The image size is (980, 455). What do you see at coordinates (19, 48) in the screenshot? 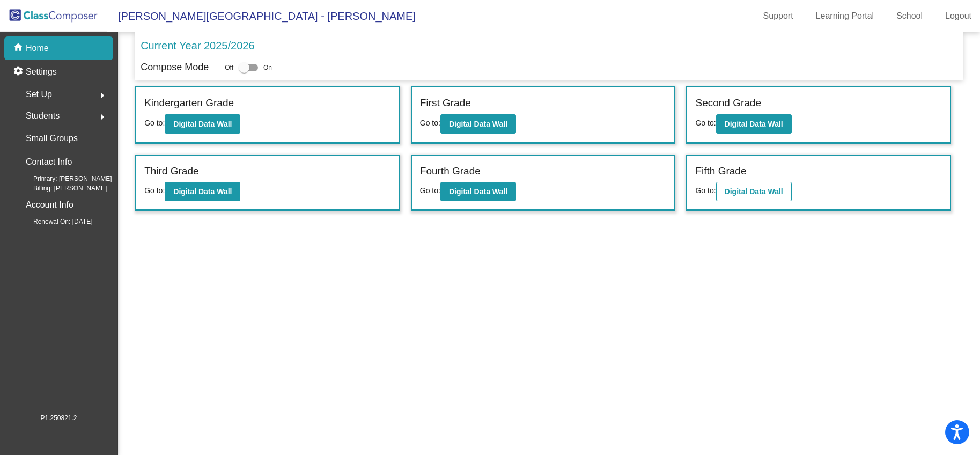
I see `mat-icon: home` at bounding box center [19, 48].